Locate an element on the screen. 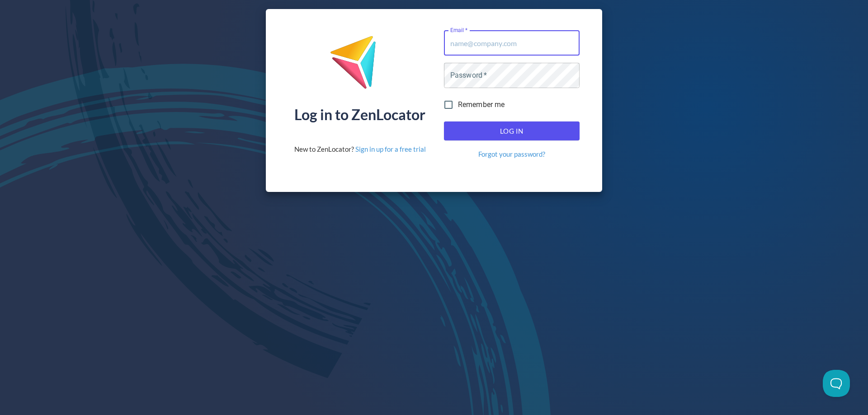 This screenshot has width=868, height=415. button: Log In is located at coordinates (512, 131).